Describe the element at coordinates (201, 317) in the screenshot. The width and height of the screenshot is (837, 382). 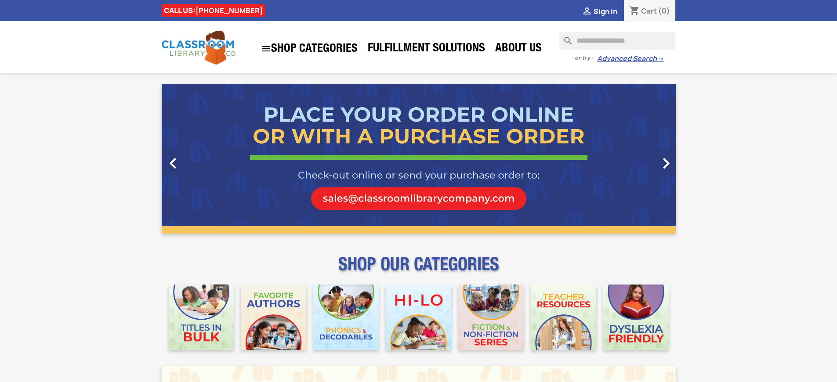
I see `img: CLC_Bulk_Mobile.jpg` at that location.